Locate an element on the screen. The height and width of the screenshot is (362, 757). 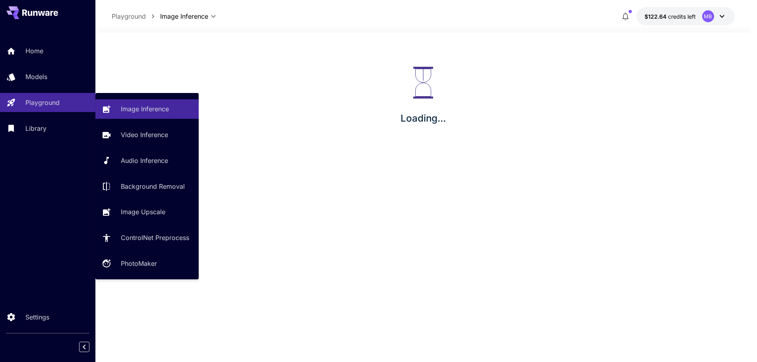
a: PhotoMaker is located at coordinates (147, 263).